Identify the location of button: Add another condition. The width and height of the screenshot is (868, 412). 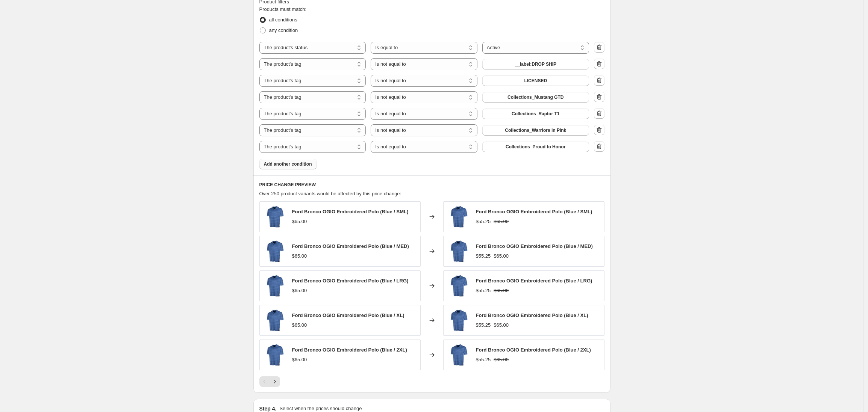
(288, 164).